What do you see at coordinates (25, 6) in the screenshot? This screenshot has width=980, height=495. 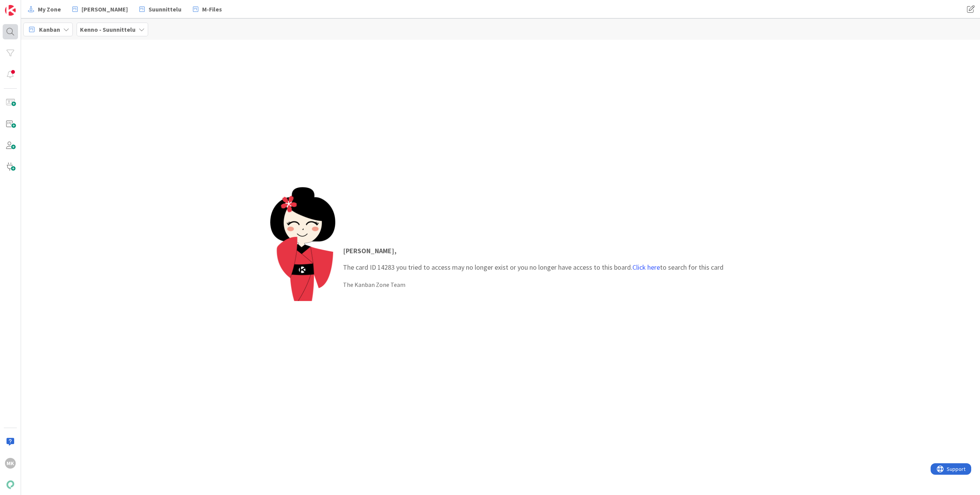 I see `span: Support` at bounding box center [25, 6].